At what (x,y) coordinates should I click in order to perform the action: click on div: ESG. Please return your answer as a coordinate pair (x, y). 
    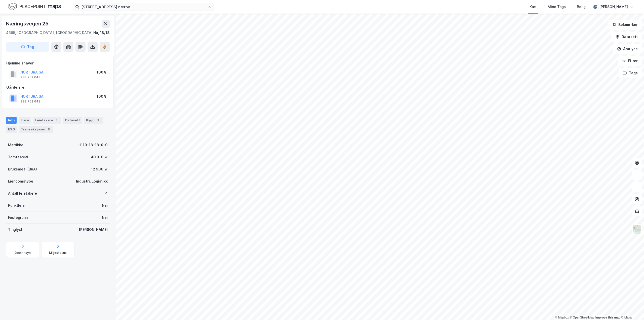
    Looking at the image, I should click on (11, 129).